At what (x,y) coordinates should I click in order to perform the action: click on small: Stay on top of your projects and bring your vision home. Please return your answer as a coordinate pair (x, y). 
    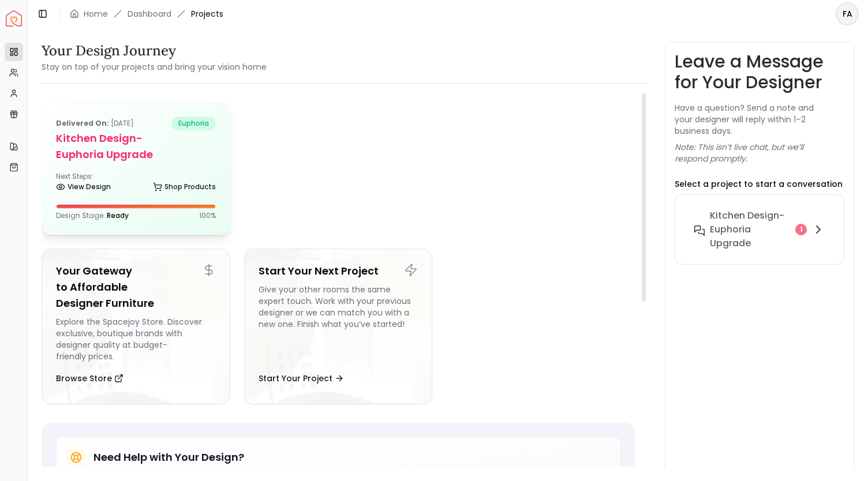
    Looking at the image, I should click on (154, 67).